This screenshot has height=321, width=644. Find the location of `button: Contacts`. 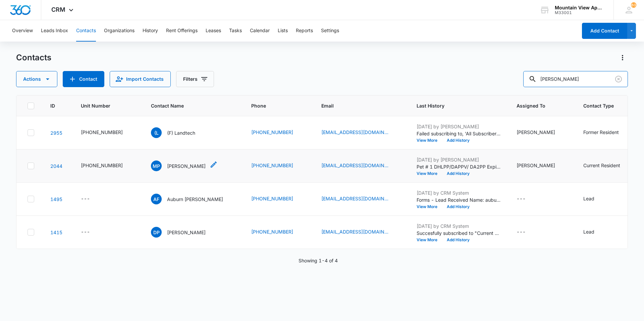

button: Contacts is located at coordinates (86, 31).